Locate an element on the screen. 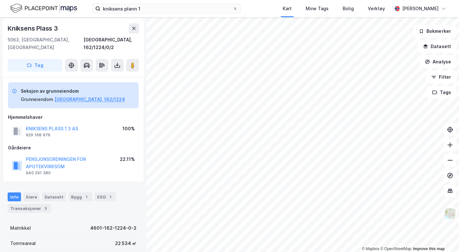 The height and width of the screenshot is (252, 459). div: Seksjon av grunneiendom is located at coordinates (73, 91).